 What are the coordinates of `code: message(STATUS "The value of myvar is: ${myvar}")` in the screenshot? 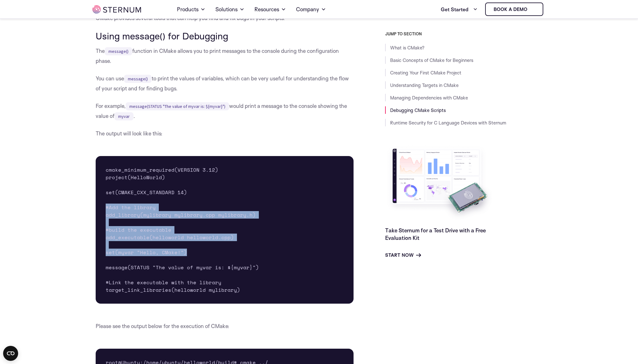 It's located at (177, 106).